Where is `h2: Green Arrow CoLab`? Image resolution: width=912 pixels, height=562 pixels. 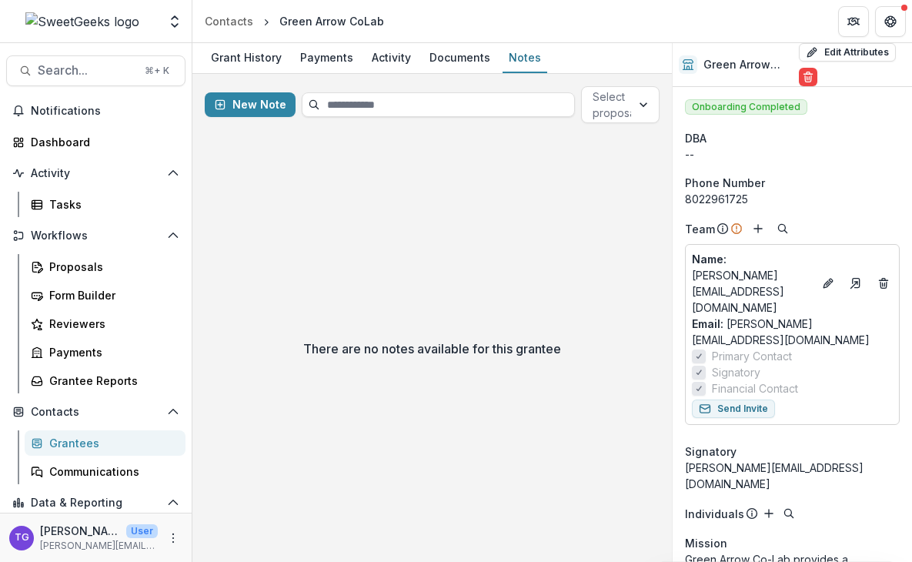 h2: Green Arrow CoLab is located at coordinates (748, 65).